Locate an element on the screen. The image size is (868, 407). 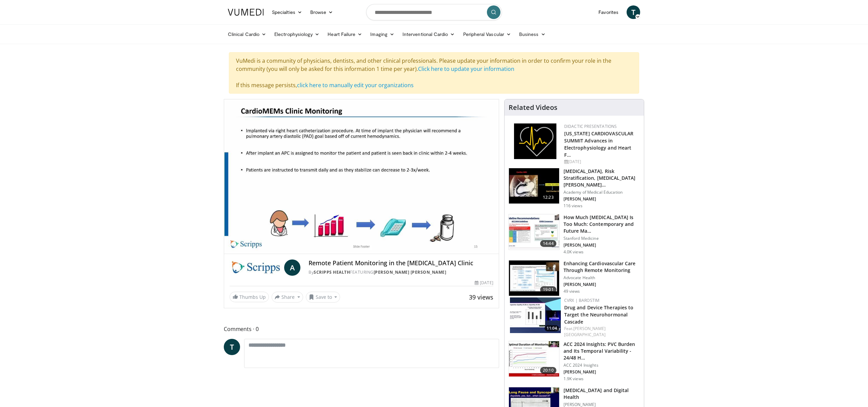
p: Advocate Health is located at coordinates (602, 277).